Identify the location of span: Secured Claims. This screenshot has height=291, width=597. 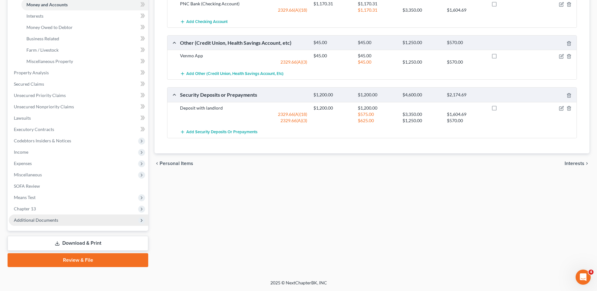
(29, 84).